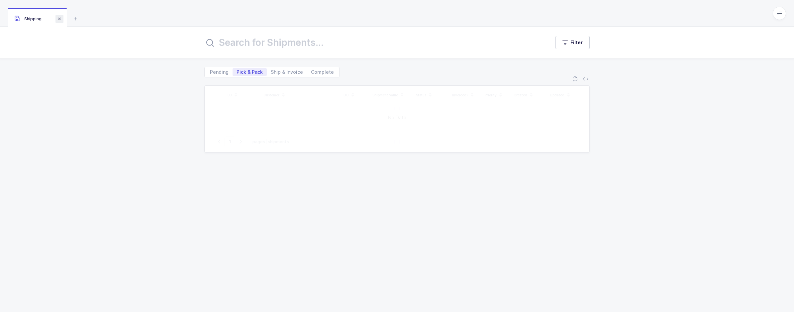 This screenshot has height=312, width=794. Describe the element at coordinates (572, 43) in the screenshot. I see `button: Filter` at that location.